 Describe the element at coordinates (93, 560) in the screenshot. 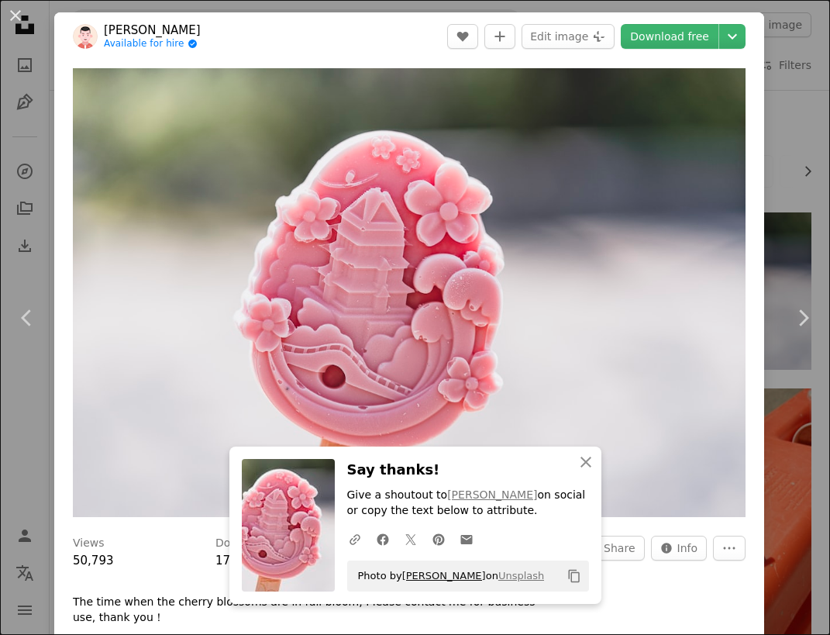

I see `span: 50,793` at that location.